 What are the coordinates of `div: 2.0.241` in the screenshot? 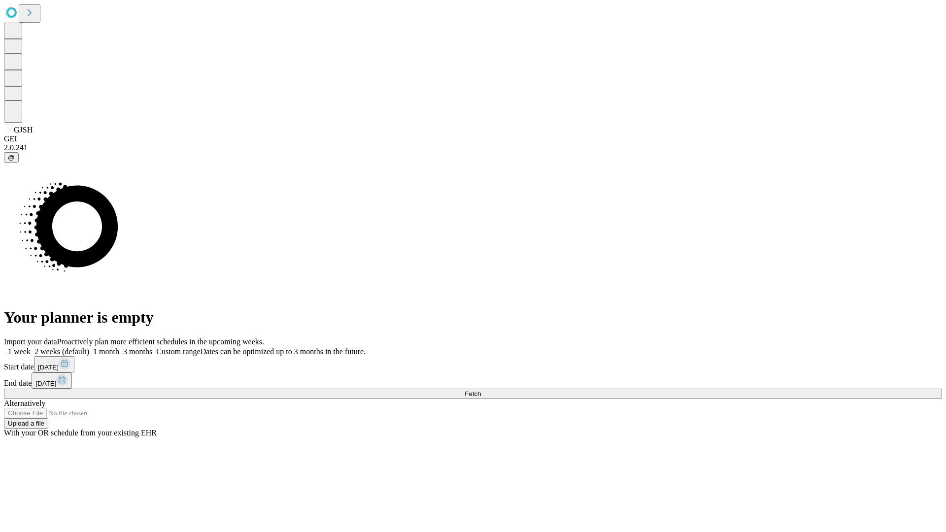 It's located at (473, 148).